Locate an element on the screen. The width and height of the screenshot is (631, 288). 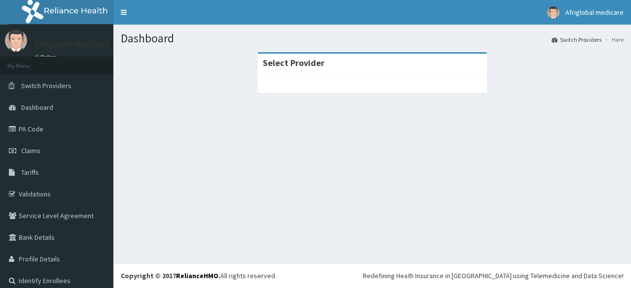
p: Afriglobal medicare is located at coordinates (72, 44).